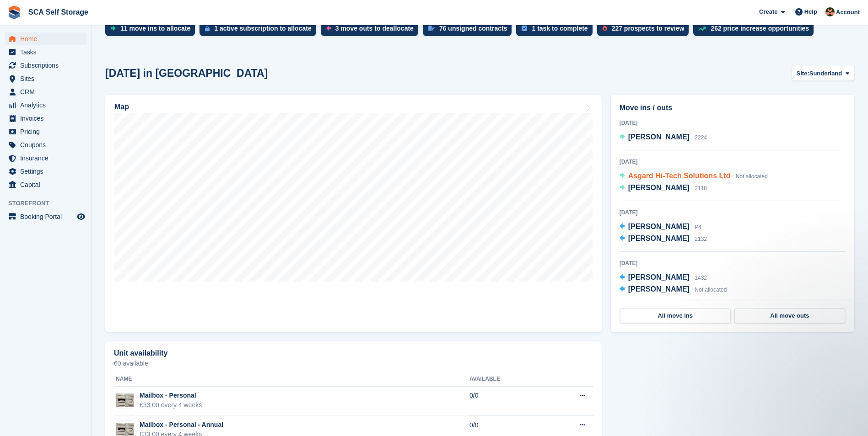 This screenshot has width=868, height=436. What do you see at coordinates (48, 65) in the screenshot?
I see `span: Subscriptions` at bounding box center [48, 65].